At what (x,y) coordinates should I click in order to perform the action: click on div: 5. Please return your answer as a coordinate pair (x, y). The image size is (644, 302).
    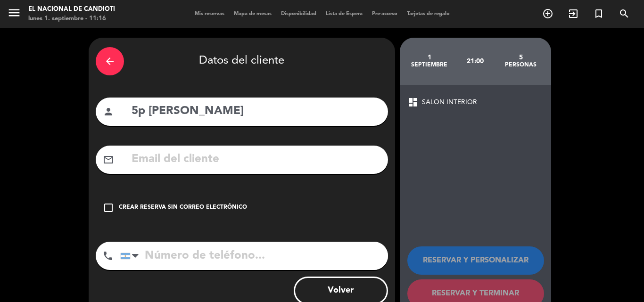
    Looking at the image, I should click on (520, 58).